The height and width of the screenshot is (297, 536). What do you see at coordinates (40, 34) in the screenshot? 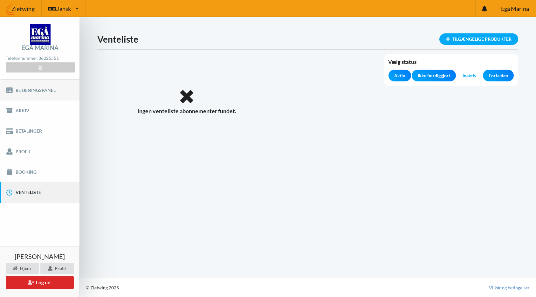
I see `img: logo` at bounding box center [40, 34].